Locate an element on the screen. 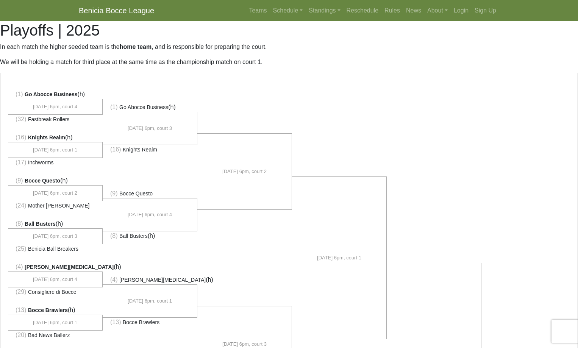  a: Standings is located at coordinates (324, 11).